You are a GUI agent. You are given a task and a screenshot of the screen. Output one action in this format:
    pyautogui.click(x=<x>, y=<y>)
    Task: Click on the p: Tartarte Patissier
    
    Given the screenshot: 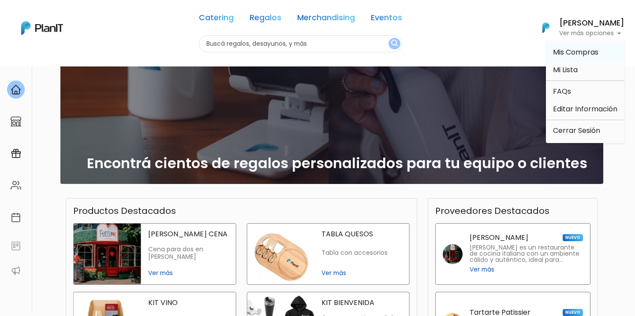 What is the action you would take?
    pyautogui.click(x=500, y=313)
    